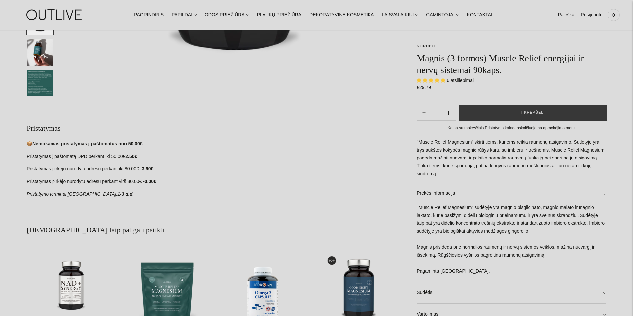 The width and height of the screenshot is (633, 316). Describe the element at coordinates (215, 169) in the screenshot. I see `p: Pristatymas pirkėjo nurodytu adresu perkant iki 80.00€ -` at that location.